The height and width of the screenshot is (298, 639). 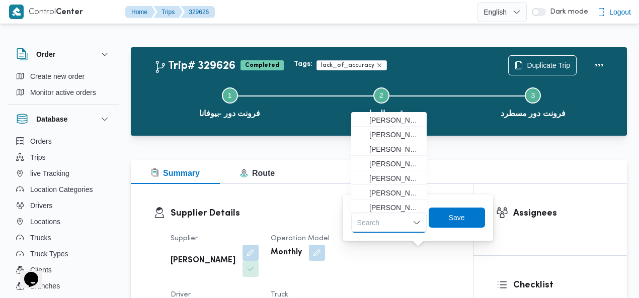 I want to click on b: Tags:, so click(x=303, y=64).